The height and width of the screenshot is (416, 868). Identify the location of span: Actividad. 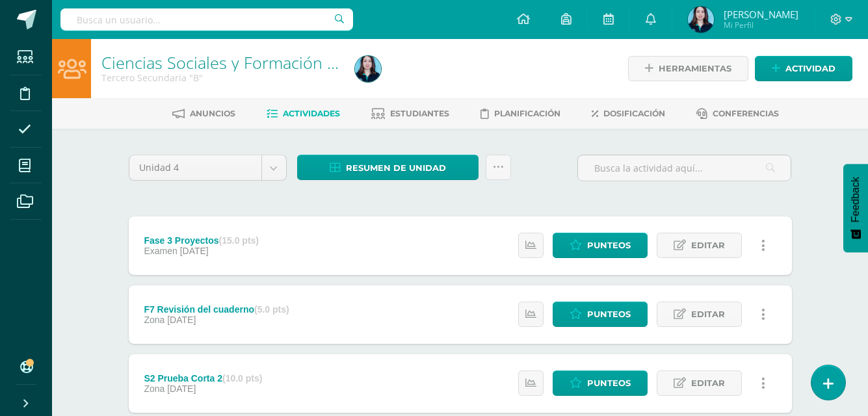
(810, 68).